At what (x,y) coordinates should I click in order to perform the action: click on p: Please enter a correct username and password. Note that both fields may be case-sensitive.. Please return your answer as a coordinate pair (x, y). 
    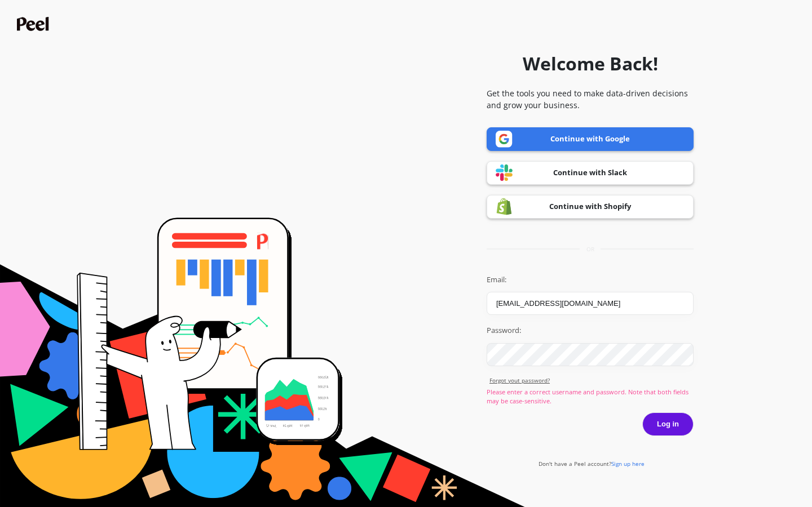
    Looking at the image, I should click on (590, 397).